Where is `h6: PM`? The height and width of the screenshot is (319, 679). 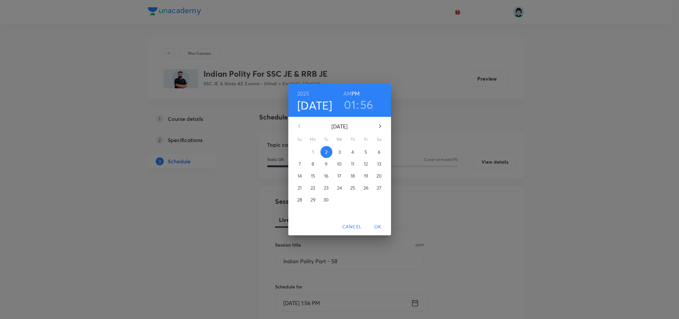 h6: PM is located at coordinates (356, 94).